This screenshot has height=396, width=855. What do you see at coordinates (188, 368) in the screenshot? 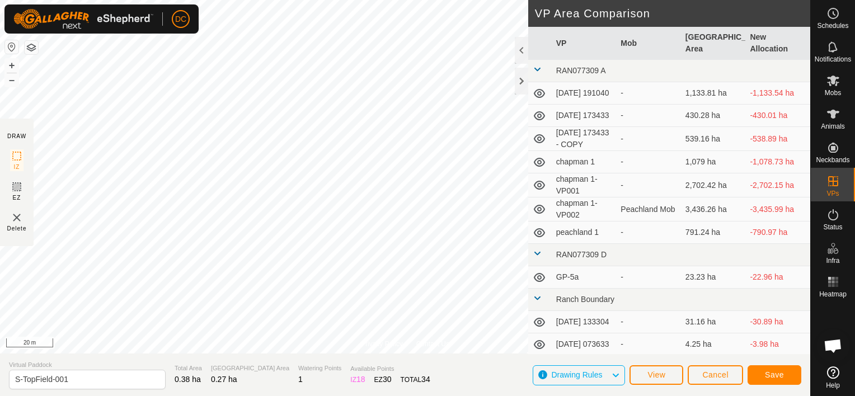
I see `span: Total Area` at bounding box center [188, 368].